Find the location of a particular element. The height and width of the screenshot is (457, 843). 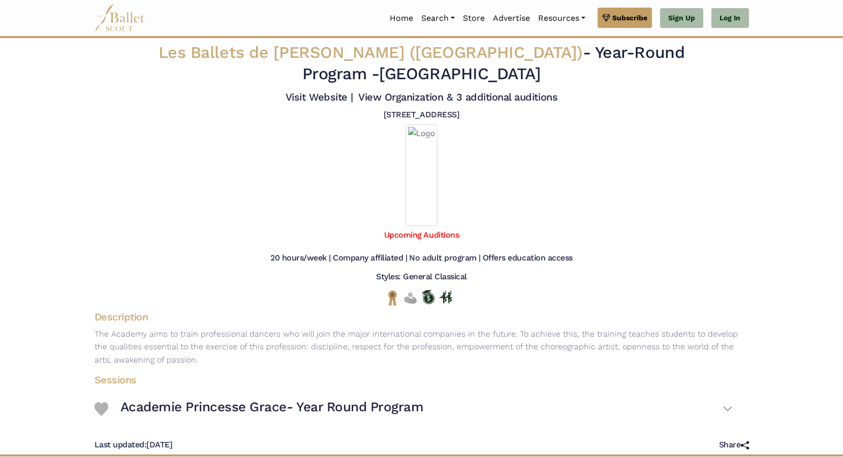

a: Visit Website | is located at coordinates (319, 97).